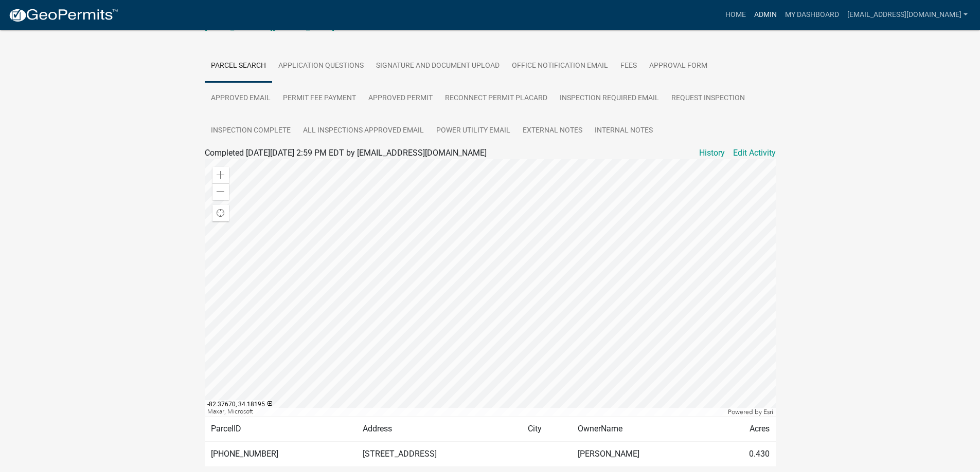  What do you see at coordinates (712, 153) in the screenshot?
I see `a: History` at bounding box center [712, 153].